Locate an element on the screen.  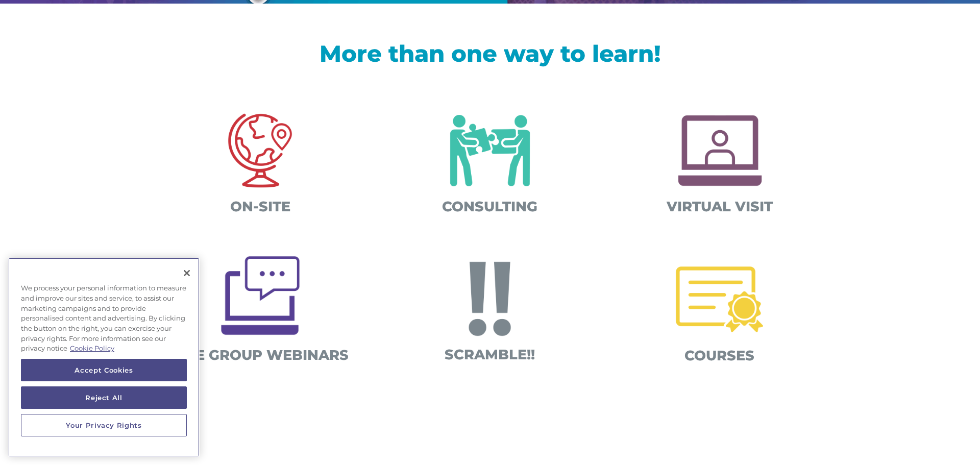
img: On-site is located at coordinates (260, 151).